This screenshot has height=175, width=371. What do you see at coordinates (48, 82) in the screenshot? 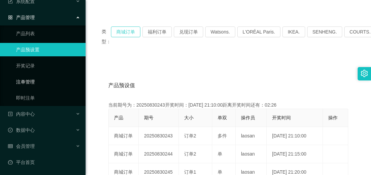
I see `a: 注单管理` at bounding box center [48, 82].